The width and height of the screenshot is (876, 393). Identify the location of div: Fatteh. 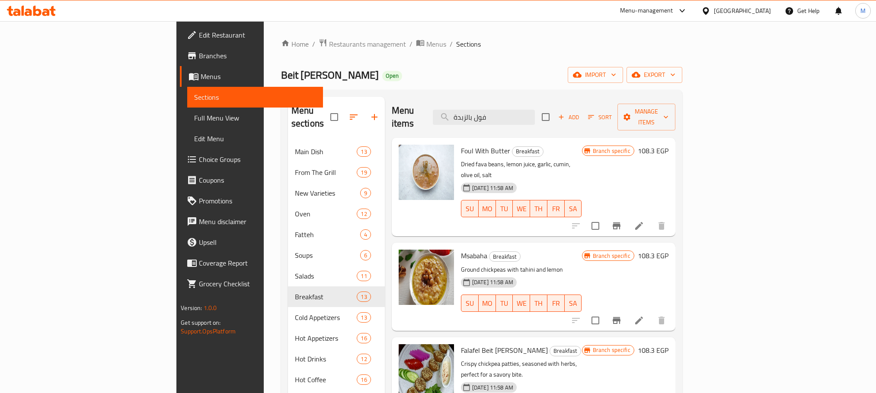
(327, 235).